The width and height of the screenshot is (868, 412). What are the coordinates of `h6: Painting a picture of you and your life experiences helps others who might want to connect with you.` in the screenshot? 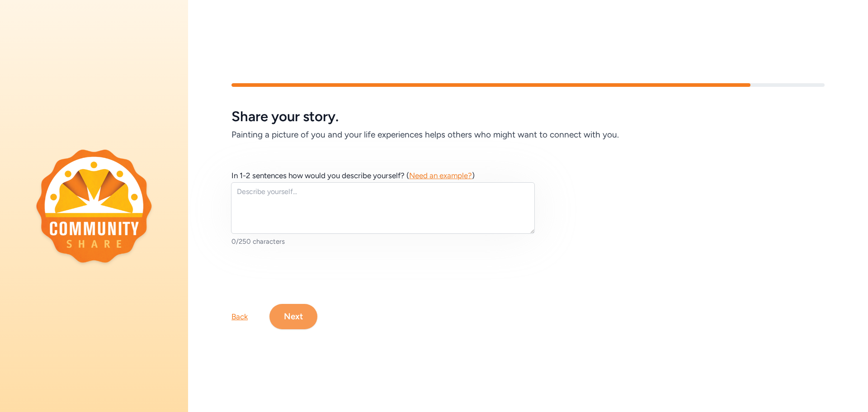 It's located at (528, 135).